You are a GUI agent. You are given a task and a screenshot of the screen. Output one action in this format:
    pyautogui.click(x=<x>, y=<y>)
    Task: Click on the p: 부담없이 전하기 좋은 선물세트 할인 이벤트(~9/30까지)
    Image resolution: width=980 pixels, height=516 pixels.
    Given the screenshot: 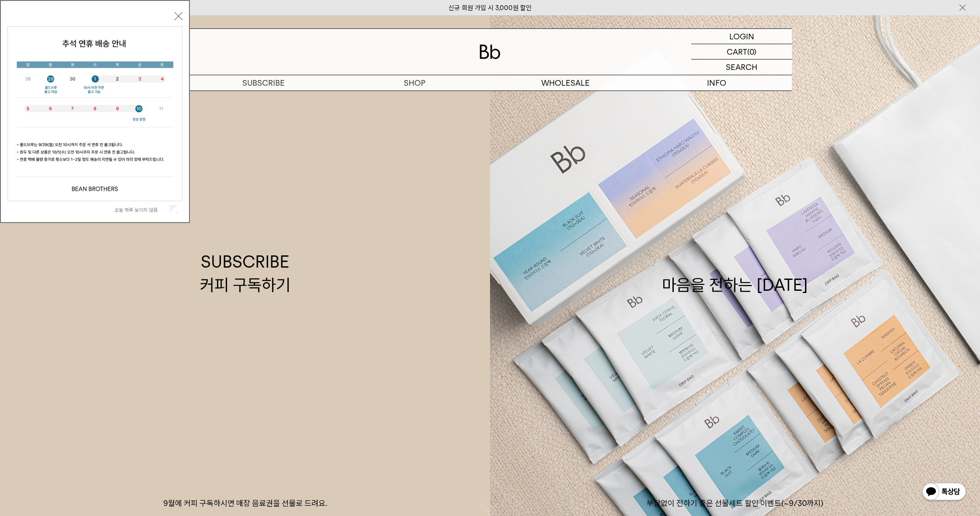 What is the action you would take?
    pyautogui.click(x=735, y=503)
    